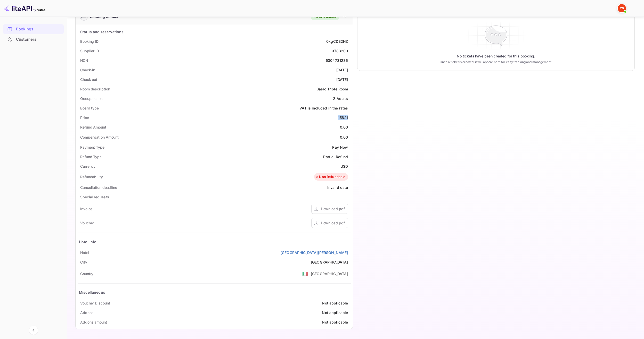 The image size is (644, 339). Describe the element at coordinates (336, 156) in the screenshot. I see `div: Partial Refund` at that location.